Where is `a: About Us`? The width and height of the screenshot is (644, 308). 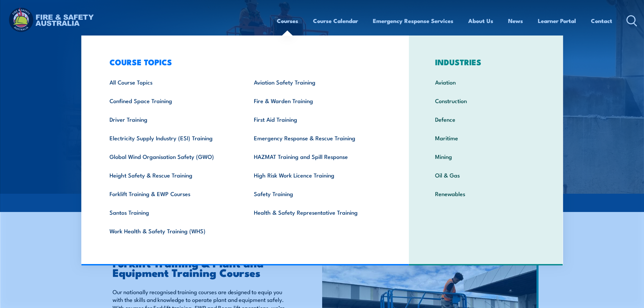 a: About Us is located at coordinates (481, 21).